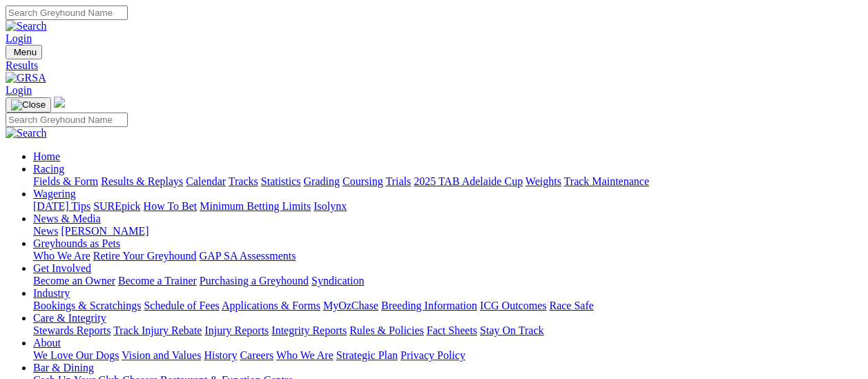 The width and height of the screenshot is (868, 379). I want to click on a: Schedule of Fees, so click(180, 304).